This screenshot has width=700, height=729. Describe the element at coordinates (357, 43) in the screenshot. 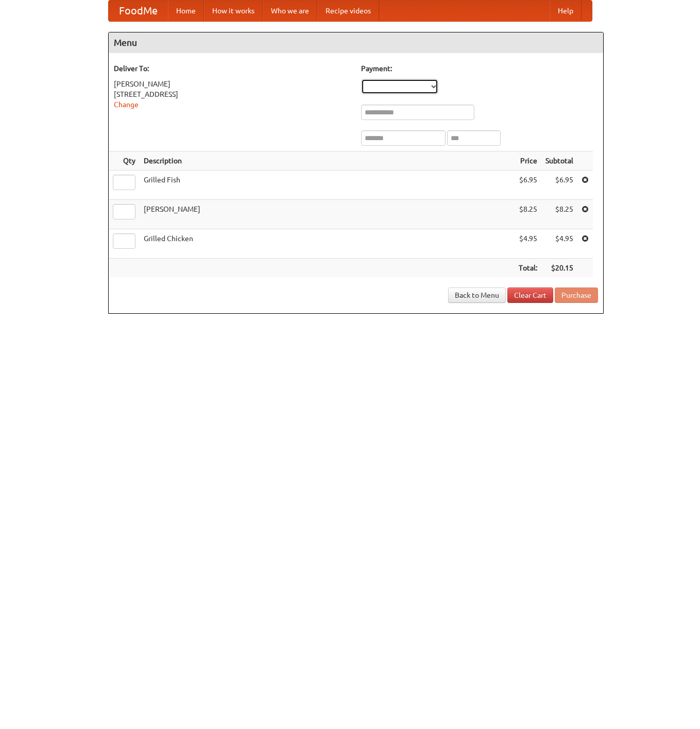

I see `h4: Menu` at that location.